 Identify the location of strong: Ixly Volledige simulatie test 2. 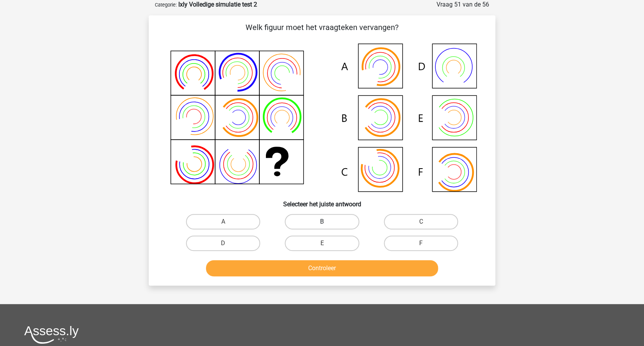
(218, 4).